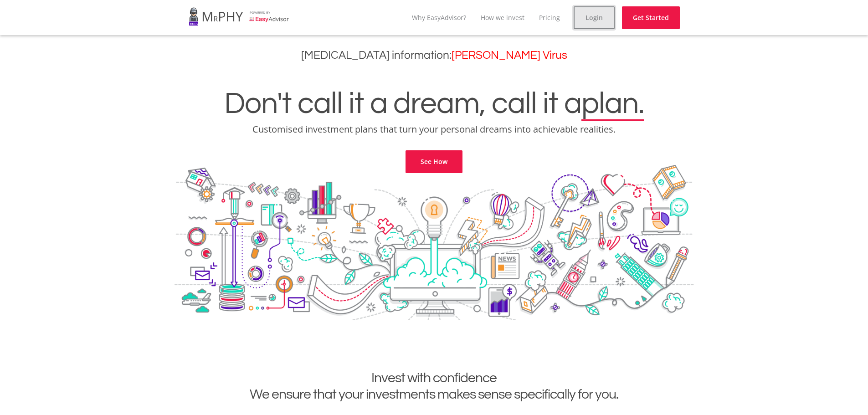  Describe the element at coordinates (594, 18) in the screenshot. I see `a: Login` at that location.